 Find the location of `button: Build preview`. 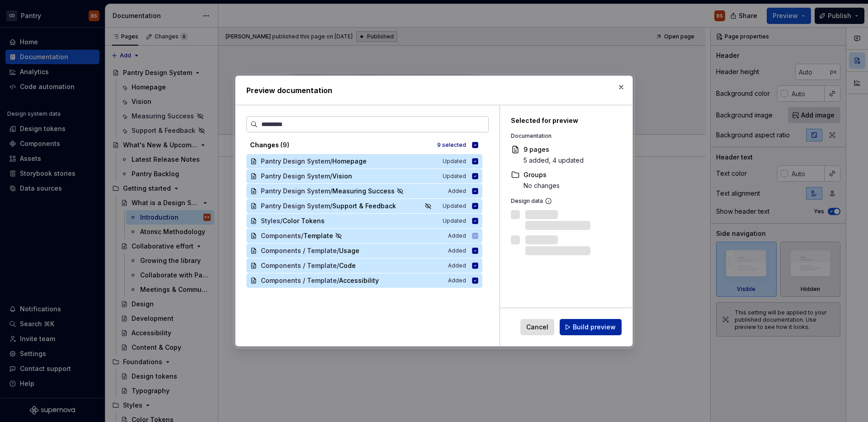

button: Build preview is located at coordinates (591, 327).